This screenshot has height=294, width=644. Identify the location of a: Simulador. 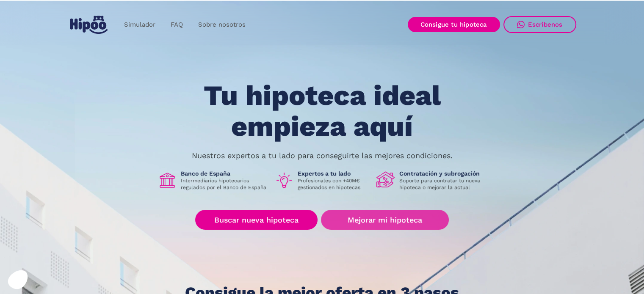
(140, 25).